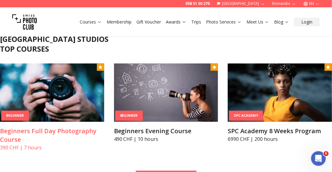  Describe the element at coordinates (119, 22) in the screenshot. I see `a: Membership` at that location.